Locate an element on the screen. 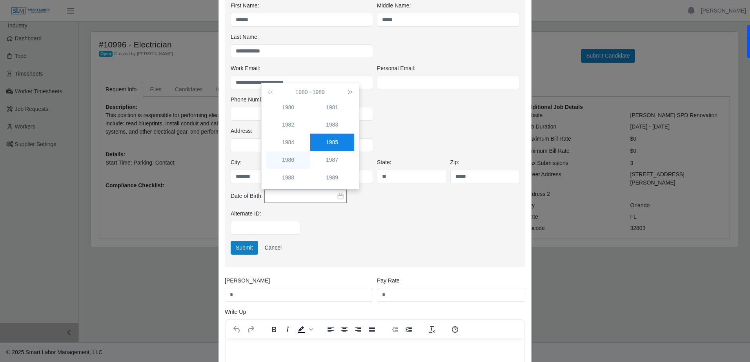 The width and height of the screenshot is (750, 362). button: Redo is located at coordinates (251, 330).